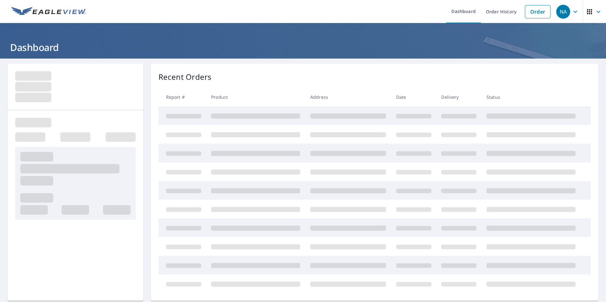 The height and width of the screenshot is (302, 606). What do you see at coordinates (563, 12) in the screenshot?
I see `div: NA` at bounding box center [563, 12].